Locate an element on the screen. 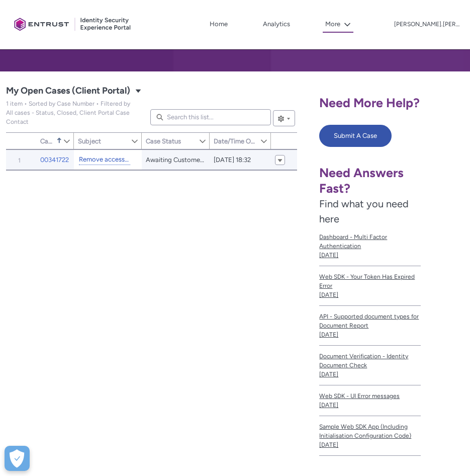 Image resolution: width=470 pixels, height=476 pixels. span: API - Supported document types for Document Report is located at coordinates (370, 321).